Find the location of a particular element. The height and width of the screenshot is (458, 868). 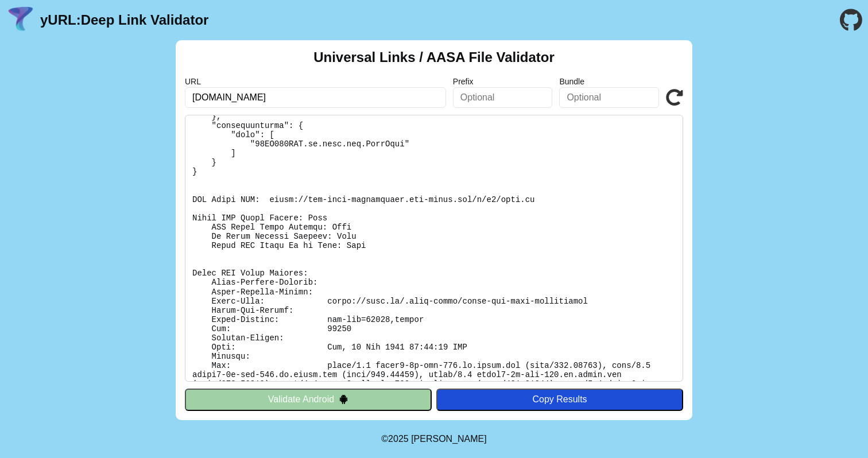

label: URL is located at coordinates (315, 81).